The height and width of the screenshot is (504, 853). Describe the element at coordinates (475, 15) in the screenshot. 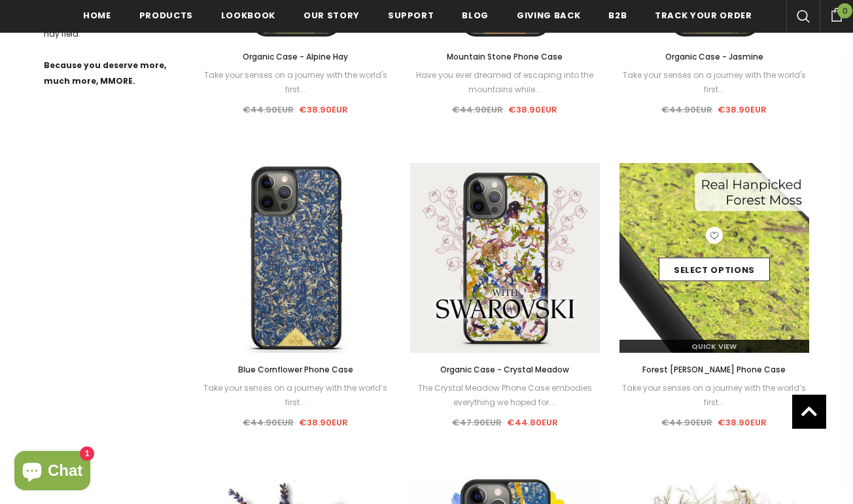

I see `span: Blog` at that location.